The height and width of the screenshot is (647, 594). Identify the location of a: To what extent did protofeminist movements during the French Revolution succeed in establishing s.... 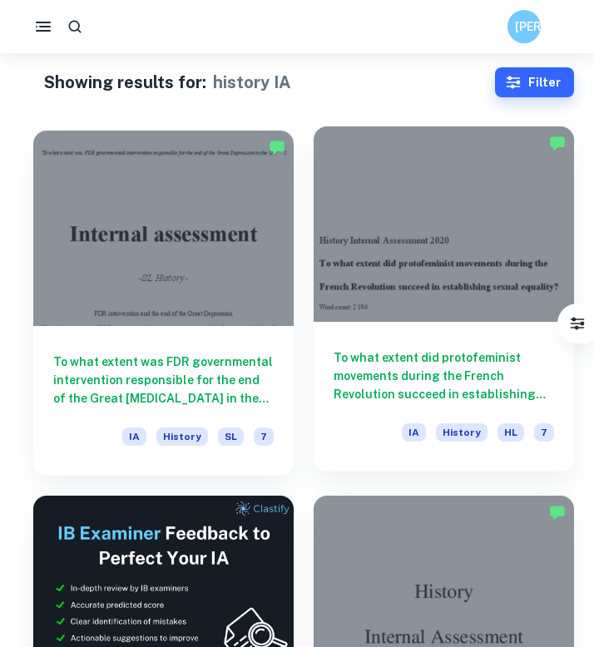
(443, 303).